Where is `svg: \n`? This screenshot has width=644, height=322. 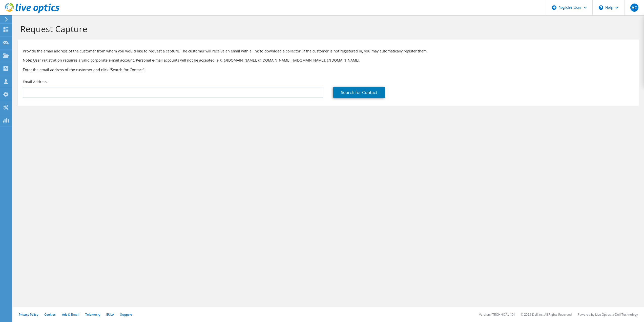
svg: \n is located at coordinates (601, 8).